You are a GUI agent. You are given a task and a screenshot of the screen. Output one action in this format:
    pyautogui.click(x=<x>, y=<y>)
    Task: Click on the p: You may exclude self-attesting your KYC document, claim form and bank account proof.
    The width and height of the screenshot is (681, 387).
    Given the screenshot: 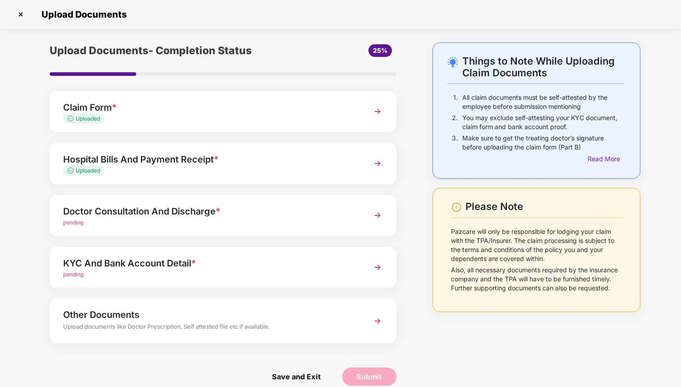 What is the action you would take?
    pyautogui.click(x=544, y=122)
    